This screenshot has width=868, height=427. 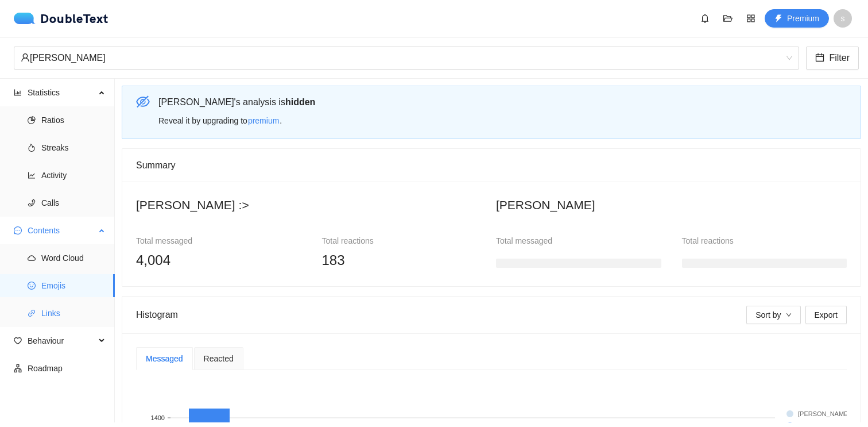 I want to click on span: Derrick, so click(x=407, y=58).